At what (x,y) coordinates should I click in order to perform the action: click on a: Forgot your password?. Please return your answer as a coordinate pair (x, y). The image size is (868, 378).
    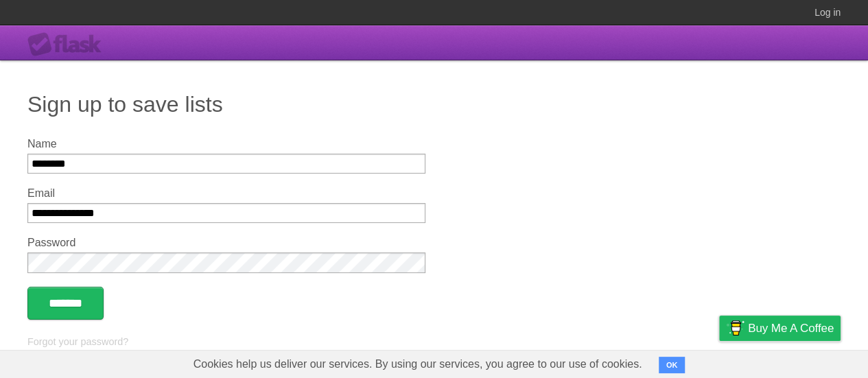
    Looking at the image, I should click on (77, 342).